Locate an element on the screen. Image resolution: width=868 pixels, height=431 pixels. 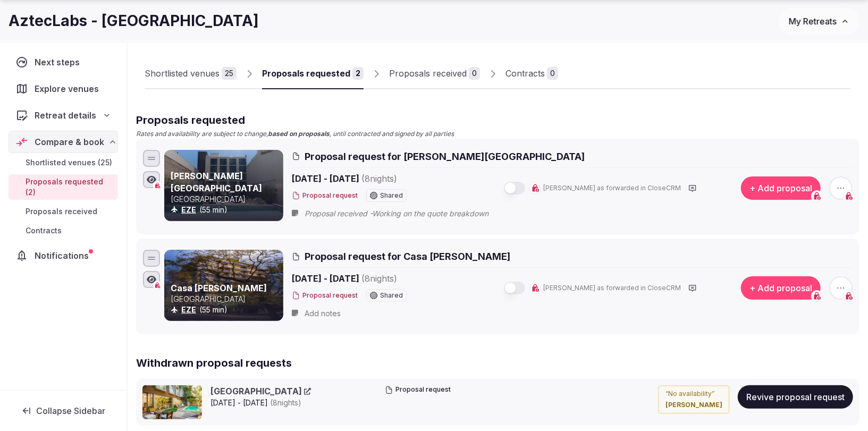
a: Proposals requested (2) is located at coordinates (63, 187).